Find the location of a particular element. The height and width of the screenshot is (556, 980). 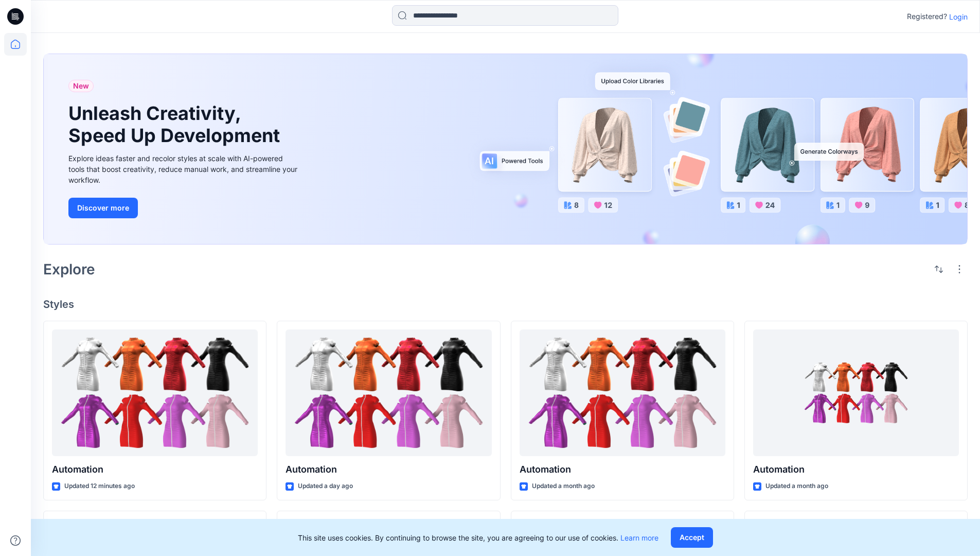

a: Learn more is located at coordinates (639, 537).